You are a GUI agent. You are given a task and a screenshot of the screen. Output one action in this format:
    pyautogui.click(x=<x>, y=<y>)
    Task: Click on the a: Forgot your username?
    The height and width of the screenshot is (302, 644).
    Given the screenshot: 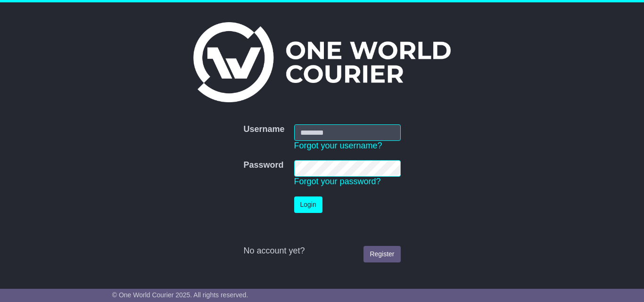 What is the action you would take?
    pyautogui.click(x=338, y=146)
    